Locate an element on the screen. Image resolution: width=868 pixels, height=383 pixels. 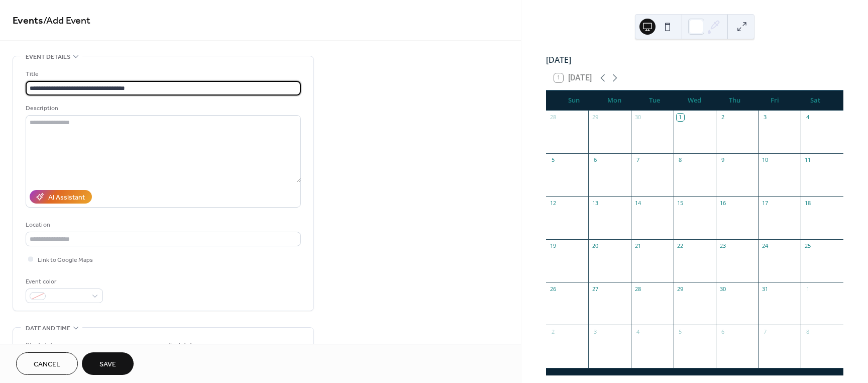
div: 17 is located at coordinates (765, 203).